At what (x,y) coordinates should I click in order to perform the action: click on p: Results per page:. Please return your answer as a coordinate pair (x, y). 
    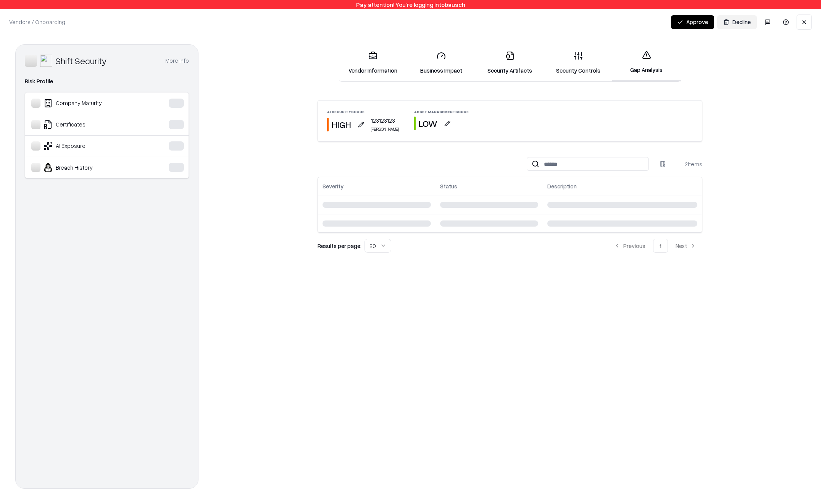
    Looking at the image, I should click on (340, 245).